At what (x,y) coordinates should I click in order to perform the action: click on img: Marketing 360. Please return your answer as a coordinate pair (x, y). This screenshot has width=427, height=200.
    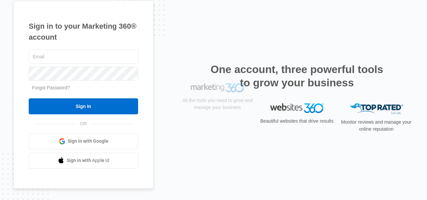
    Looking at the image, I should click on (217, 108).